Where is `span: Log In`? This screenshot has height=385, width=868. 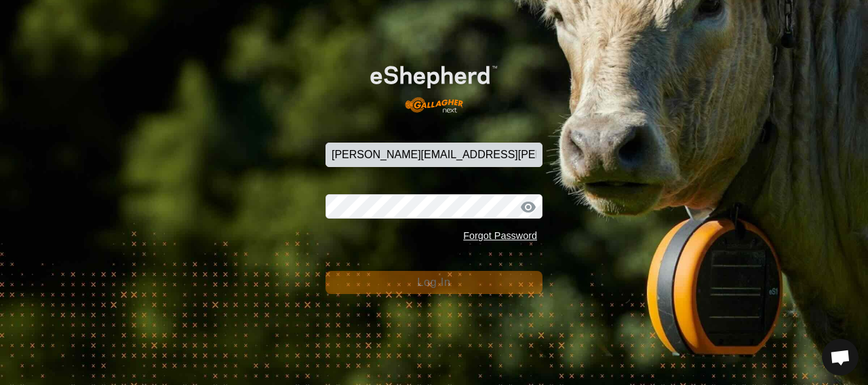
span: Log In is located at coordinates (433, 282).